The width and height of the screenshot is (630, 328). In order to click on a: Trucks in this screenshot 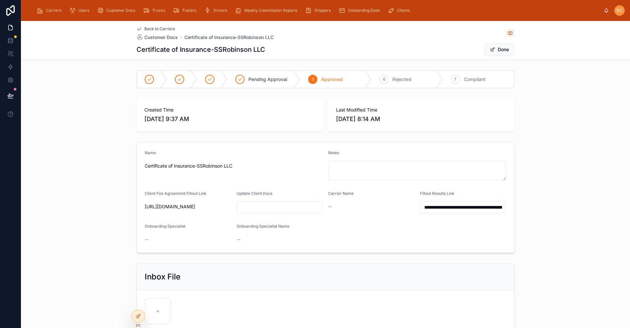, I will do `click(155, 10)`.